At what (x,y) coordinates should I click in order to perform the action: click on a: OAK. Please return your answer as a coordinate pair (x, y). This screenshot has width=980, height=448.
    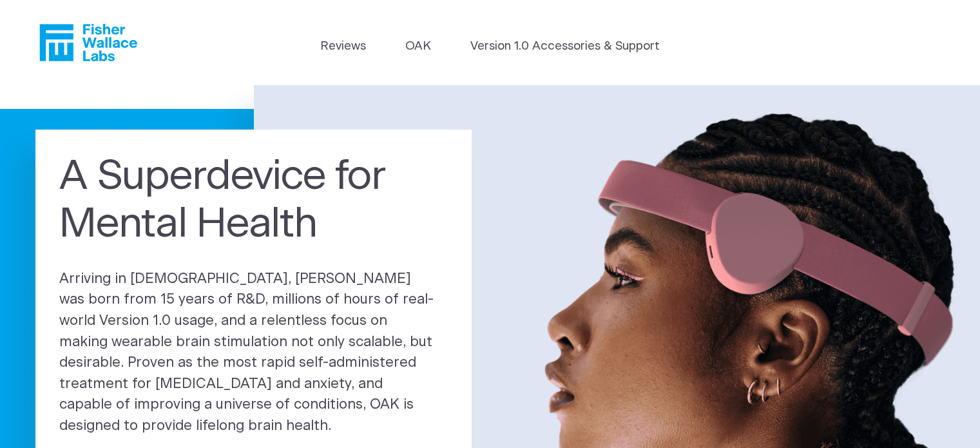
    Looking at the image, I should click on (418, 47).